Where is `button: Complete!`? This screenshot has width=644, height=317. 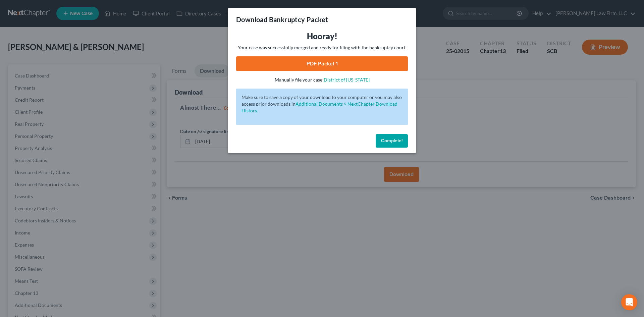 button: Complete! is located at coordinates (391, 141).